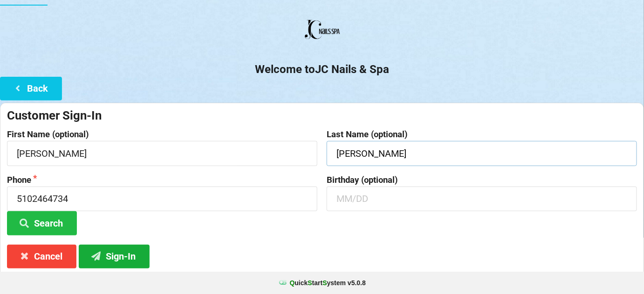  Describe the element at coordinates (114, 256) in the screenshot. I see `button: Sign-In` at that location.